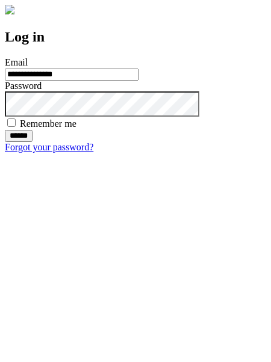 The image size is (271, 362). Describe the element at coordinates (10, 10) in the screenshot. I see `img: logo-4e3dc11c47720685a147b03b5a06dd966a58ff35d612b21f08c02c0306f2b779.png` at that location.